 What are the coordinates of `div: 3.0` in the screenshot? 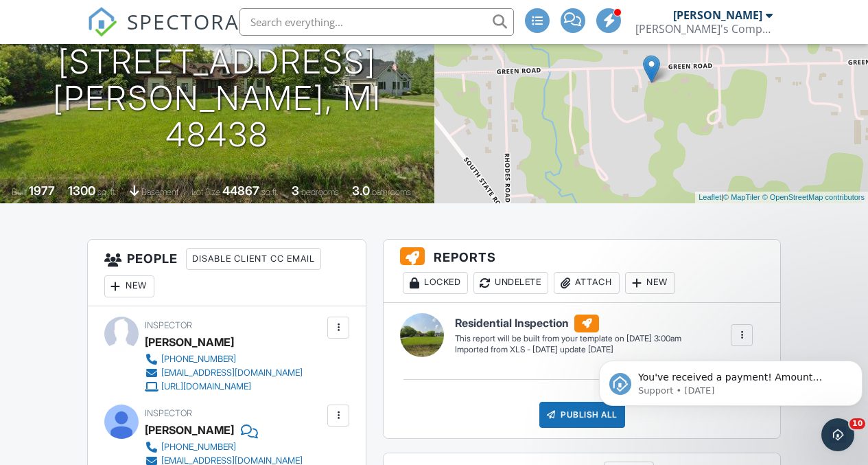 It's located at (361, 190).